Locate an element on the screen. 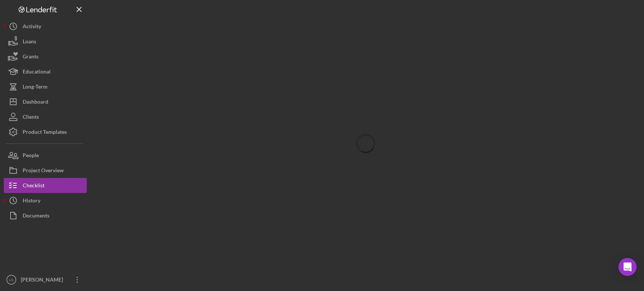 This screenshot has width=644, height=291. text: LS is located at coordinates (11, 280).